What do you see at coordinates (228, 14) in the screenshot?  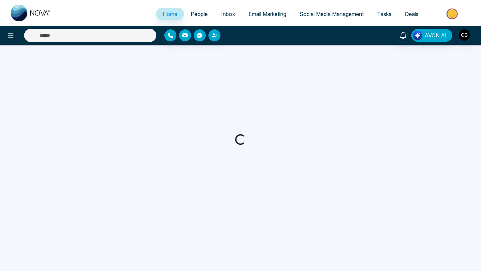 I see `a: Inbox` at bounding box center [228, 14].